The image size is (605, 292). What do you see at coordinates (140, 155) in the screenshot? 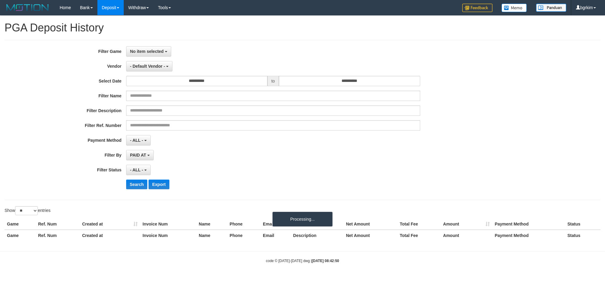
I see `button: PAID AT` at bounding box center [140, 155].